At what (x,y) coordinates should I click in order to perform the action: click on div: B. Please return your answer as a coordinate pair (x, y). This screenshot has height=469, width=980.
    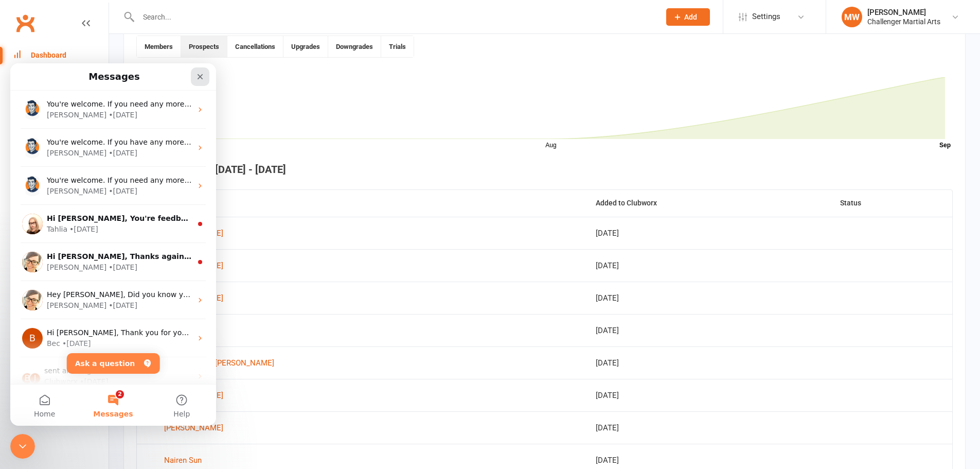
    Looking at the image, I should click on (17, 315).